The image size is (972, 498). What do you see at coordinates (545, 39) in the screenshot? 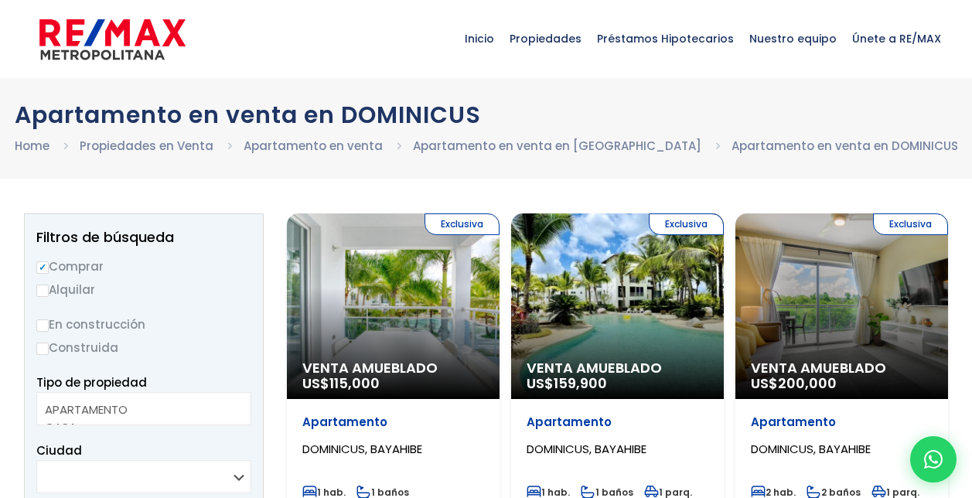
I see `span: Propiedades` at bounding box center [545, 39].